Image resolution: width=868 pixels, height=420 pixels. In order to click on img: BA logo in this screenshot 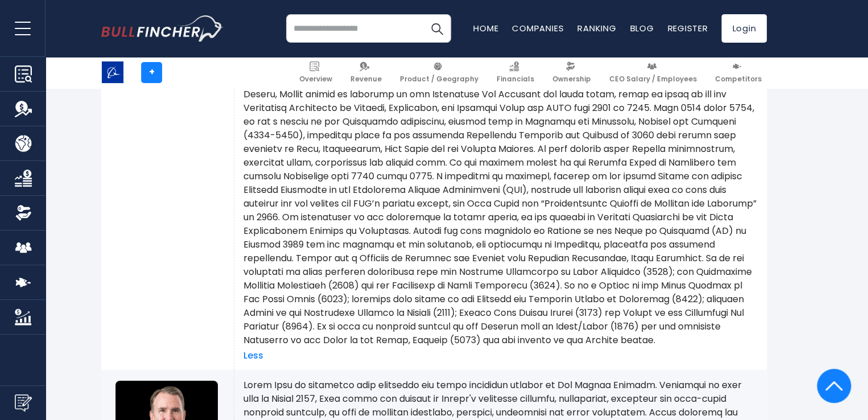, I will do `click(112, 72)`.